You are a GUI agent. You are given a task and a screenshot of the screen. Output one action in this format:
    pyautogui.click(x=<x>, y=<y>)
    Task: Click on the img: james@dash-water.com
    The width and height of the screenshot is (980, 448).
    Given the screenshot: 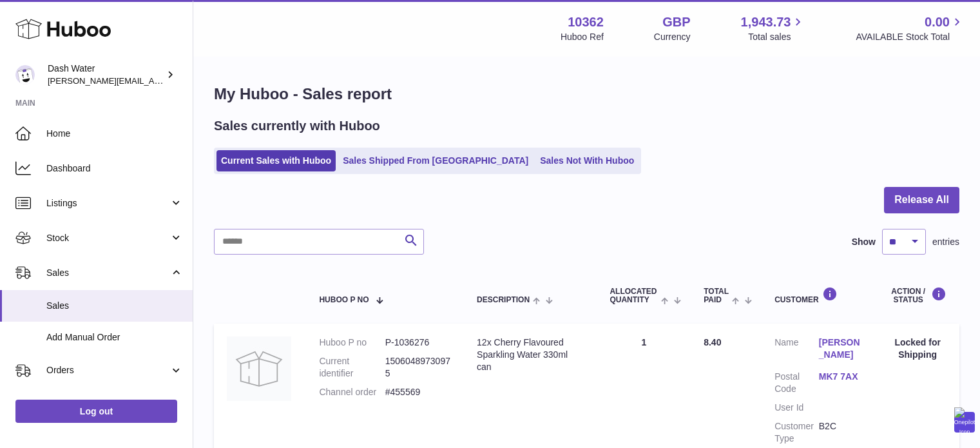 What is the action you would take?
    pyautogui.click(x=25, y=75)
    